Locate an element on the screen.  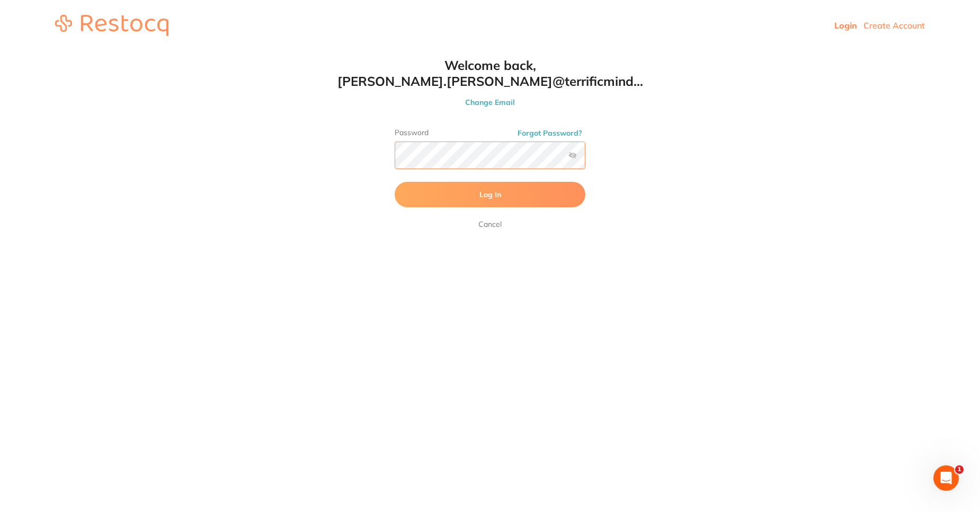
a: Create Account is located at coordinates (895, 26).